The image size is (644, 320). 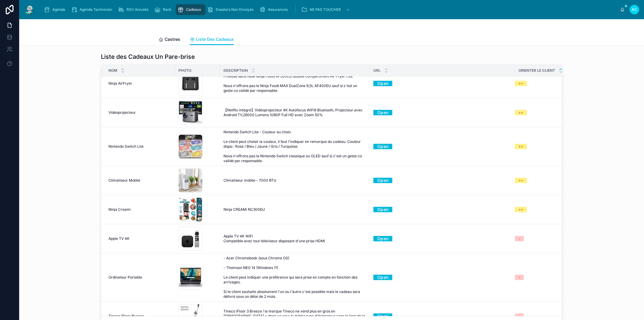 I want to click on span: AC, so click(x=634, y=10).